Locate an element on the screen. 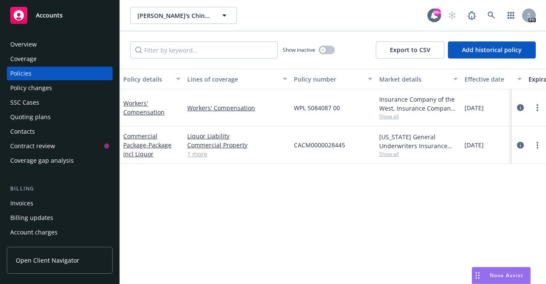 This screenshot has width=546, height=284. button: Market details is located at coordinates (418, 79).